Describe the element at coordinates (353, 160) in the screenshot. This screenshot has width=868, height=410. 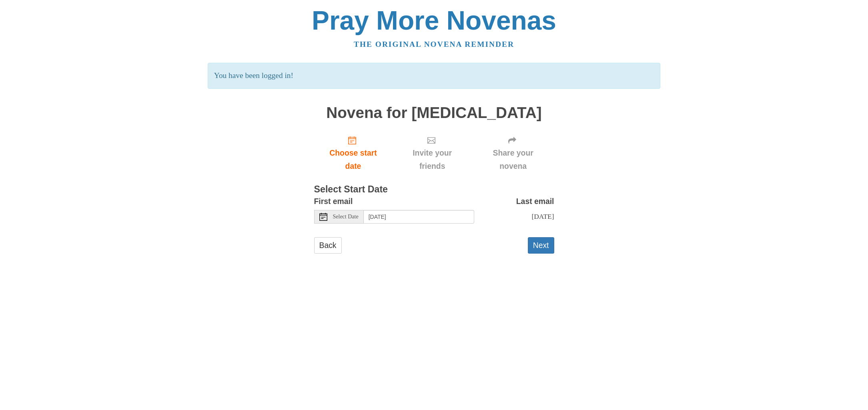
I see `span: Choose start date` at that location.